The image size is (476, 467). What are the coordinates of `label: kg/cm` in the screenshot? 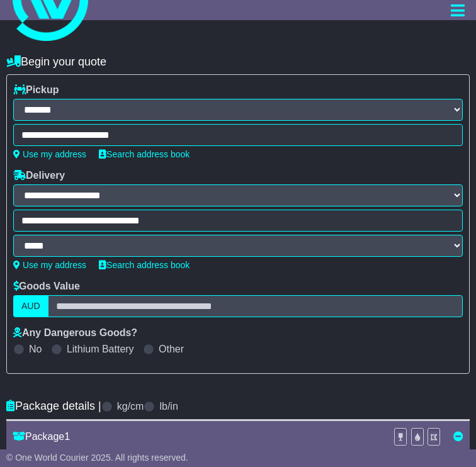 It's located at (131, 406).